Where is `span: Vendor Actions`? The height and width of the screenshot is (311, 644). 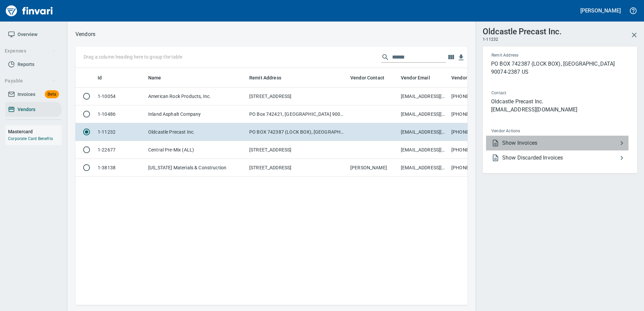
span: Vendor Actions is located at coordinates (532, 131).